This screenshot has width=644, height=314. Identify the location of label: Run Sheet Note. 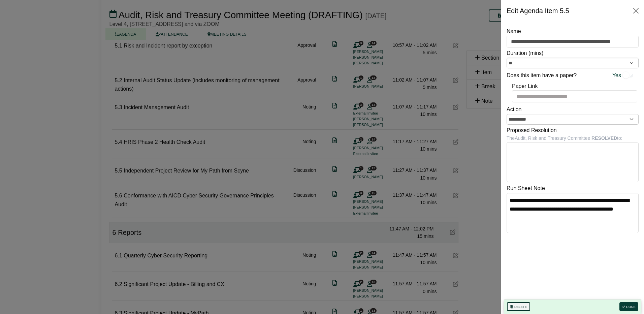
(526, 189).